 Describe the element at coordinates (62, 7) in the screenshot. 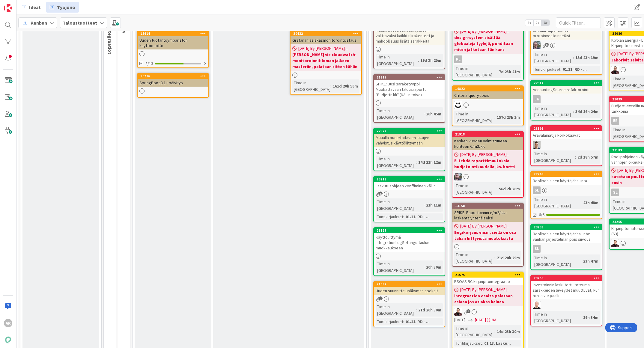

I see `a: Työjono` at that location.